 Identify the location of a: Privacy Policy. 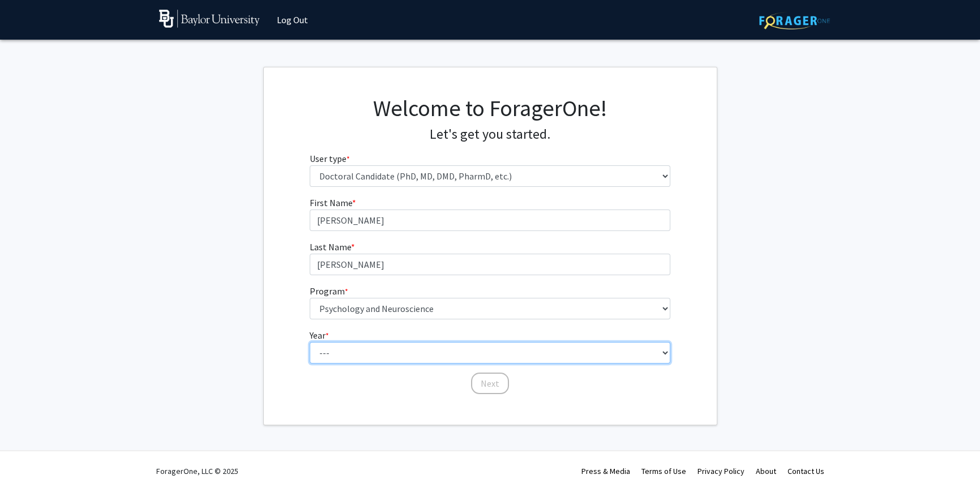
(720, 471).